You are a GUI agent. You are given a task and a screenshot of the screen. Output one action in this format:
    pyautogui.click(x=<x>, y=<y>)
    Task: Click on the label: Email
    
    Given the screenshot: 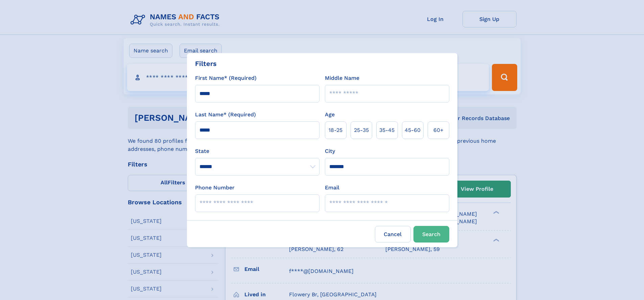 What is the action you would take?
    pyautogui.click(x=332, y=188)
    